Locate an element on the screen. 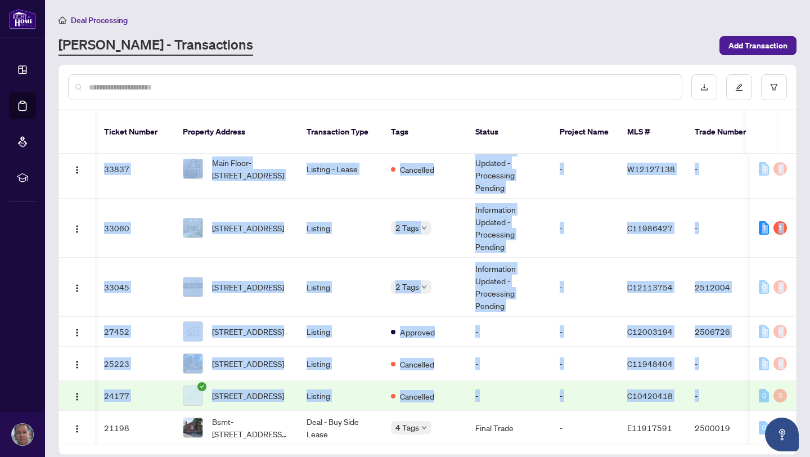  td: 2506726 is located at coordinates (725, 331).